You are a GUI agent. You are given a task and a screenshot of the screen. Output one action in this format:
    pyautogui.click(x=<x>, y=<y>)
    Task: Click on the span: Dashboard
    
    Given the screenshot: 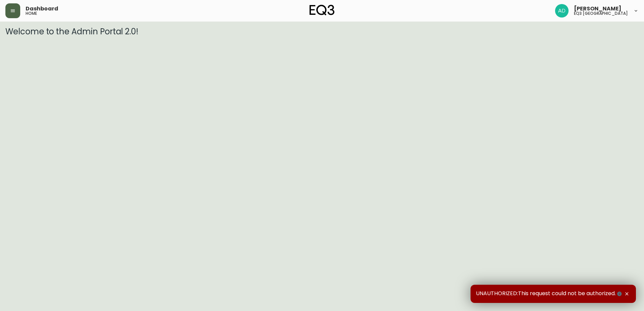 What is the action you would take?
    pyautogui.click(x=42, y=8)
    